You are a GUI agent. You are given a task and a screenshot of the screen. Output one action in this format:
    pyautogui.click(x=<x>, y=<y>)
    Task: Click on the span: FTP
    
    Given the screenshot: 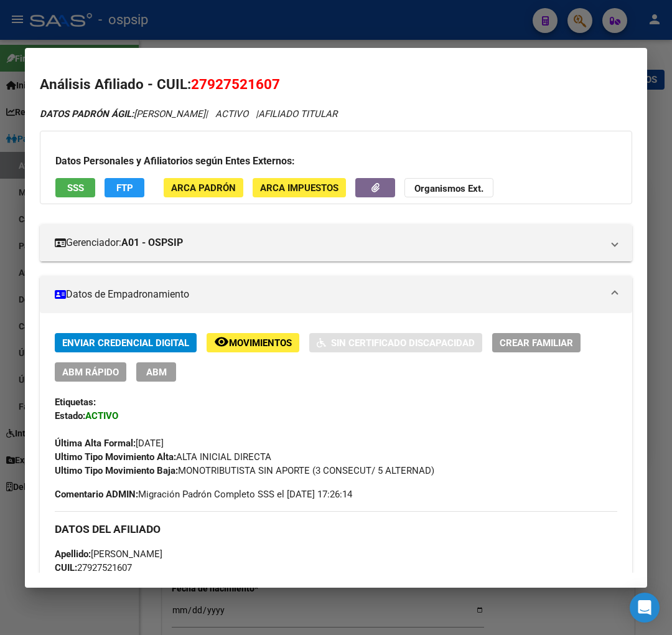 What is the action you would take?
    pyautogui.click(x=124, y=188)
    